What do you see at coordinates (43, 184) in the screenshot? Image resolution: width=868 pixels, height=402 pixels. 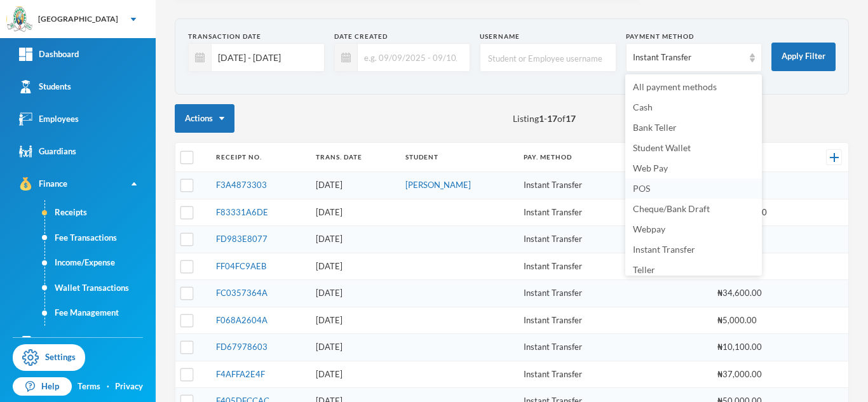 I see `div: Finance` at bounding box center [43, 184].